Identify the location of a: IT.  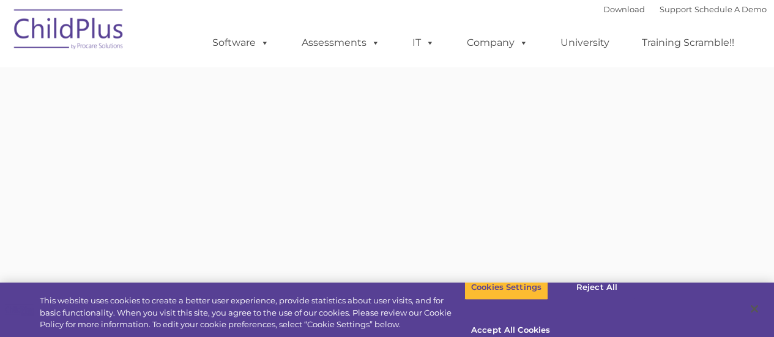
(423, 43).